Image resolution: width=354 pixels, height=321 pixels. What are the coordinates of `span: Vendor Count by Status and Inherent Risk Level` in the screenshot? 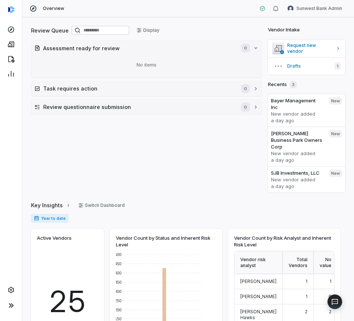 It's located at (164, 241).